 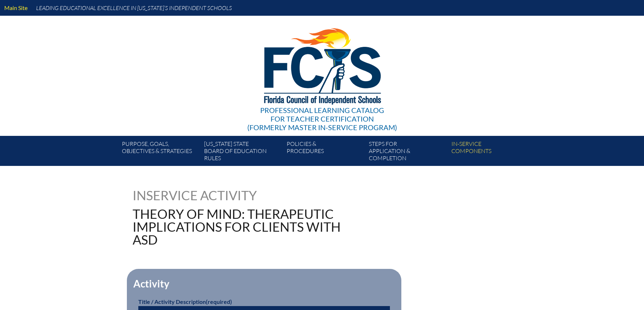 What do you see at coordinates (325, 152) in the screenshot?
I see `a: Policies &Procedures` at bounding box center [325, 152].